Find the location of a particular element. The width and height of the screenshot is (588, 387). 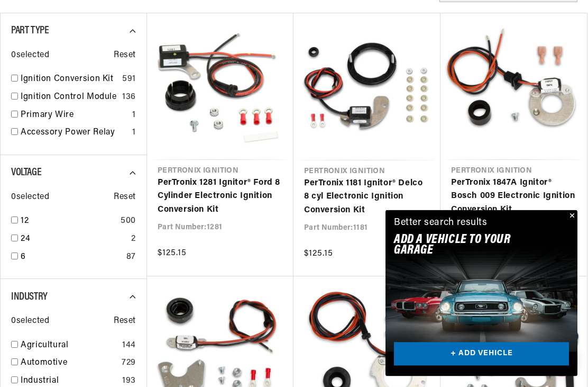

h2: Add A VEHICLE to your garage is located at coordinates (469, 245).